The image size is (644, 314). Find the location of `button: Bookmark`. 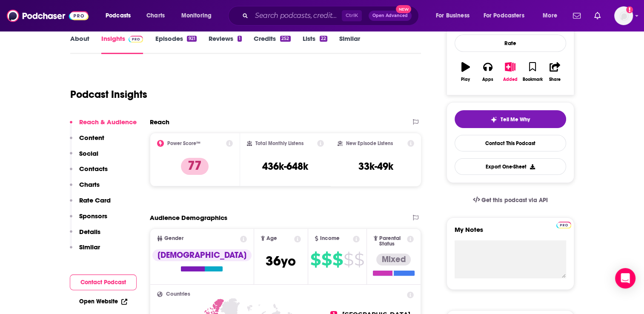

button: Bookmark is located at coordinates (532, 72).